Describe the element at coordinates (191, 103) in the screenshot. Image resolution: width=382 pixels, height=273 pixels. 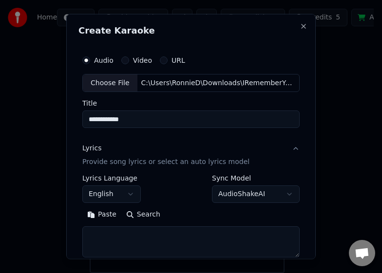
I see `label: Title` at that location.